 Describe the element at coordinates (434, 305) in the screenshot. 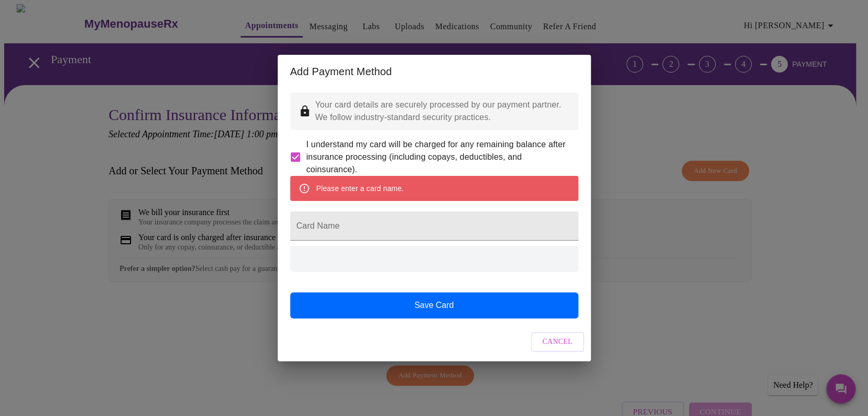

I see `button: Save Card` at that location.